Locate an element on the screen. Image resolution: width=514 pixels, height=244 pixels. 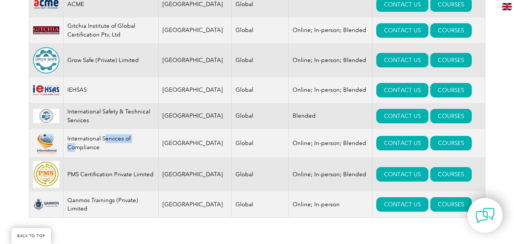
img: 865840a4-dc40-ee11-bdf4-000d3ae1ac14-logo.jpg is located at coordinates (46, 174).